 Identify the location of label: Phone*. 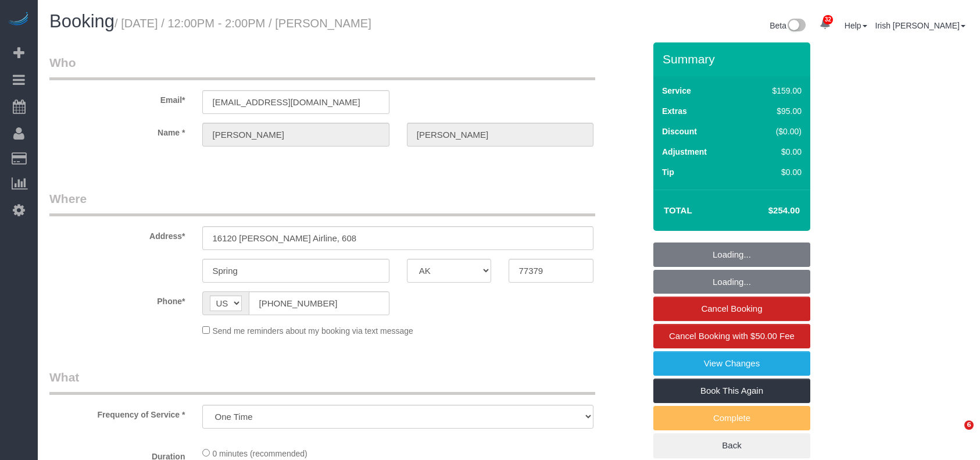
(117, 299).